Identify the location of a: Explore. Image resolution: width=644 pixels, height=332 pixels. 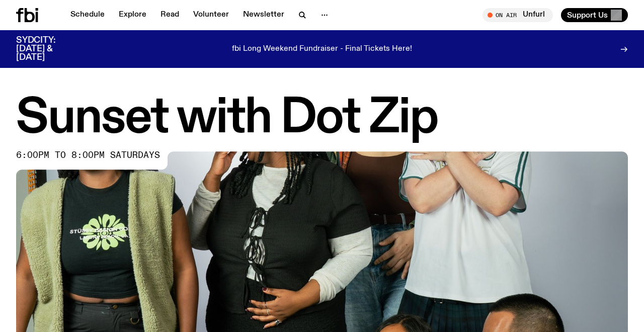
(132, 15).